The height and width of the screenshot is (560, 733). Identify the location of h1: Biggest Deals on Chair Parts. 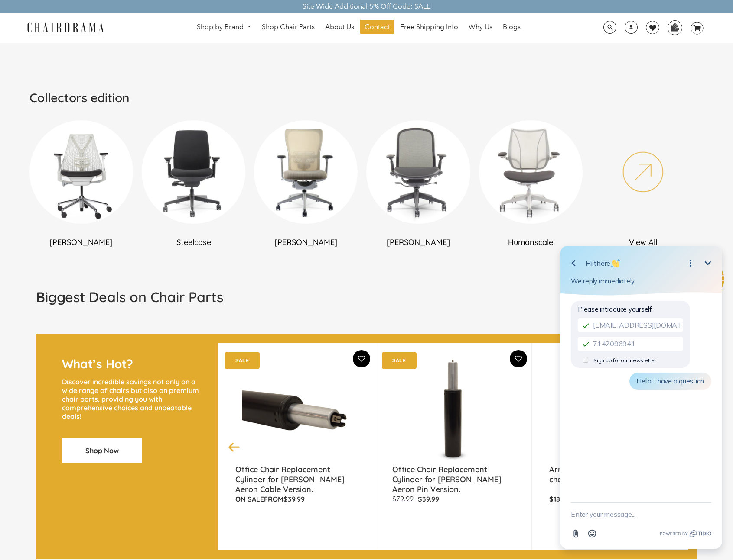
(130, 297).